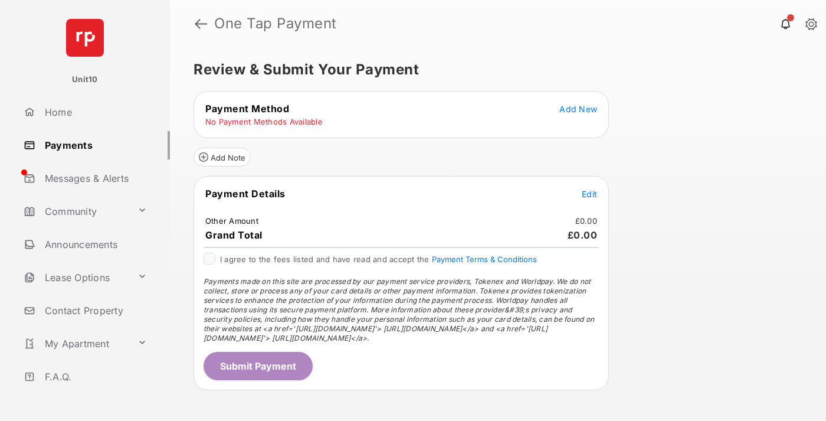  I want to click on button: Add Note, so click(222, 157).